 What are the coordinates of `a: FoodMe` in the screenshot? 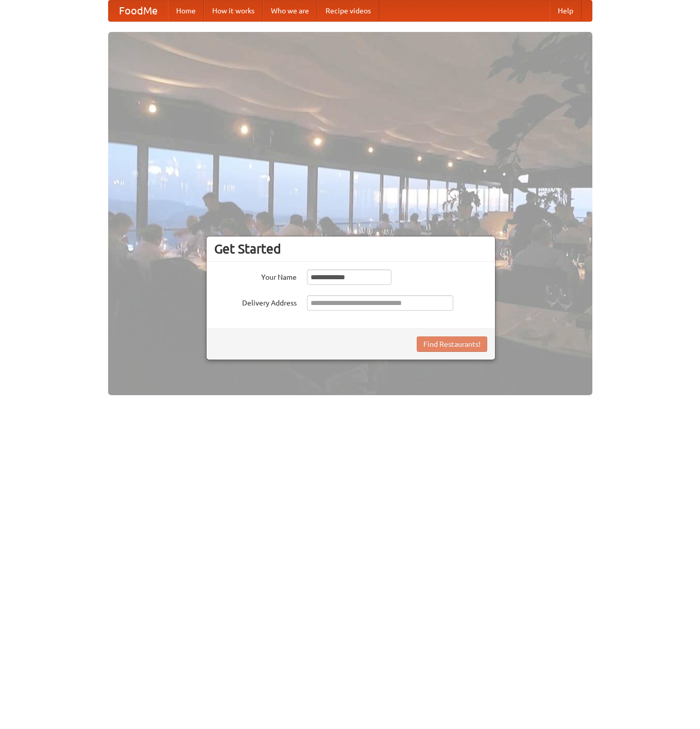 It's located at (138, 11).